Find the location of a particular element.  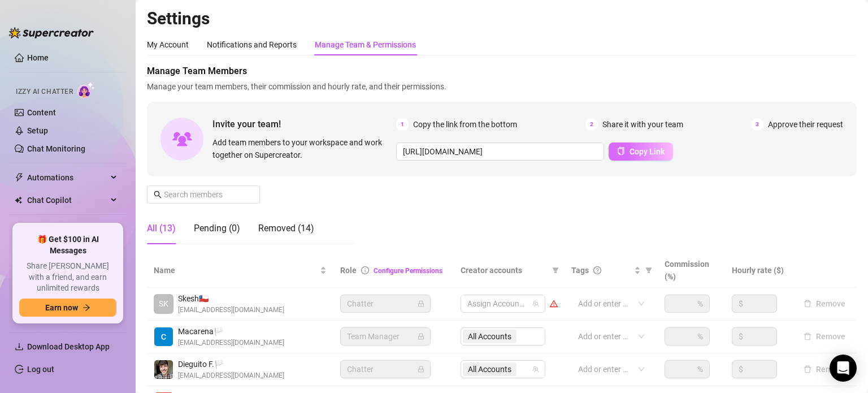

button: Copy Link is located at coordinates (641, 152).